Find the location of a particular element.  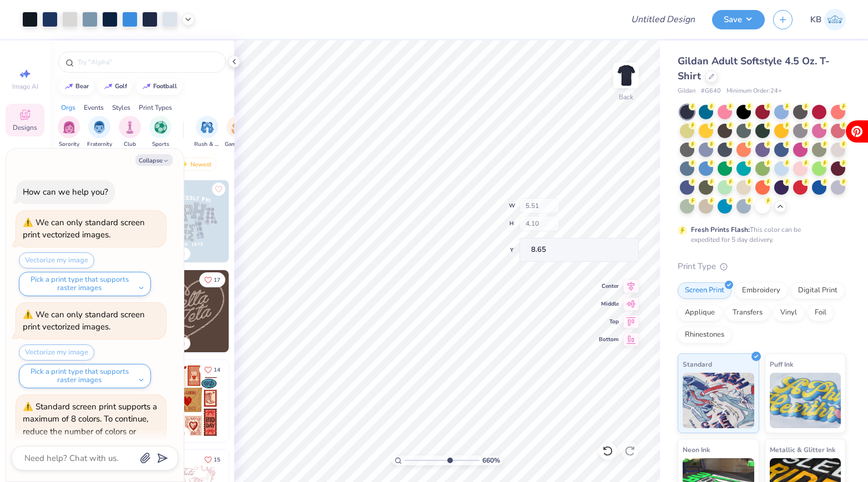

img: Rush & Bid Image is located at coordinates (207, 127).